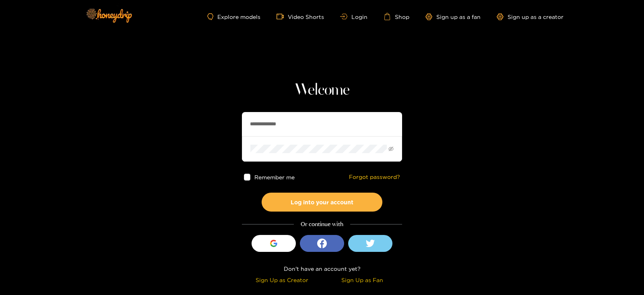  What do you see at coordinates (322, 90) in the screenshot?
I see `h1: Welcome` at bounding box center [322, 90].